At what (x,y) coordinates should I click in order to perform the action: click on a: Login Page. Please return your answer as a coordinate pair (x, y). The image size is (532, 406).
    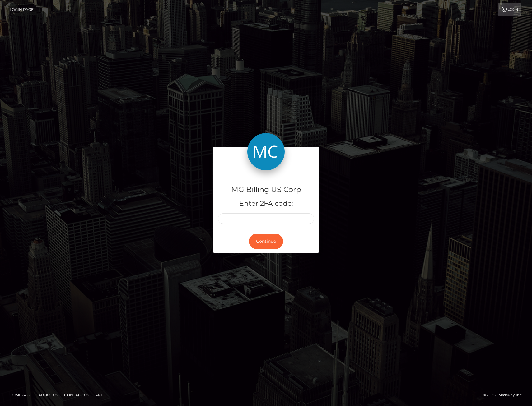
    Looking at the image, I should click on (21, 10).